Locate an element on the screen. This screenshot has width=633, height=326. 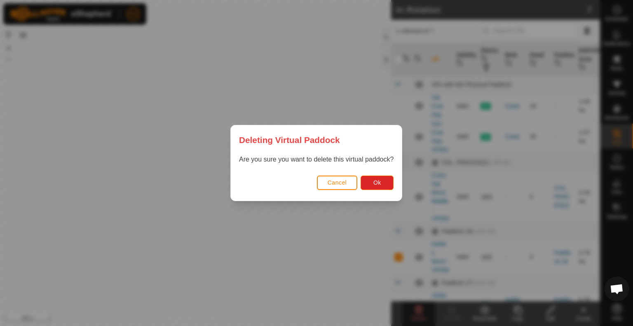
span: Deleting Virtual Paddock is located at coordinates (289, 140).